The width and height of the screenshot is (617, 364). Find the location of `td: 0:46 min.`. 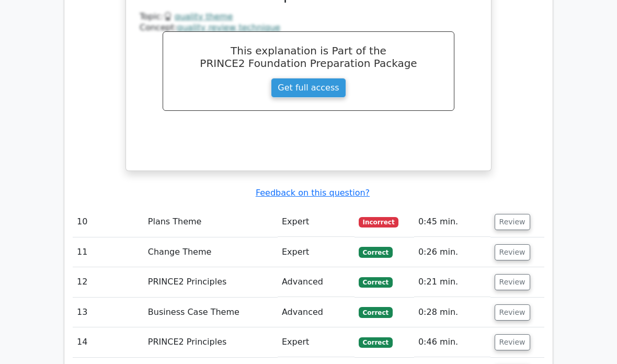

td: 0:46 min. is located at coordinates (452, 342).